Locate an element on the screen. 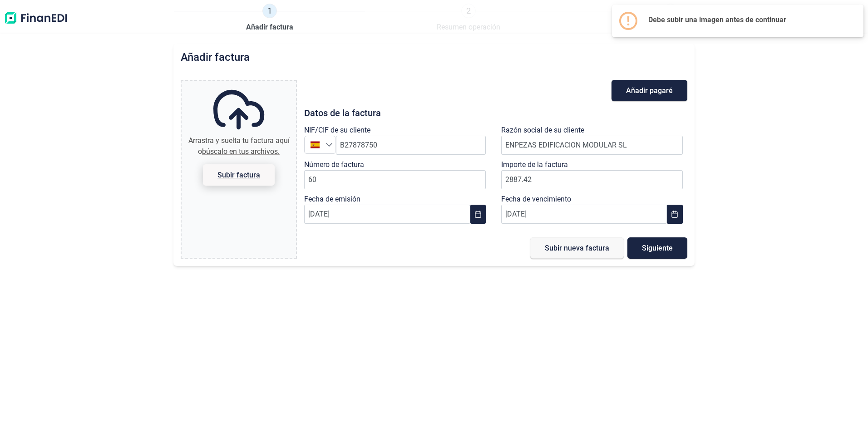  label: NIF/CIF de su cliente is located at coordinates (338, 131).